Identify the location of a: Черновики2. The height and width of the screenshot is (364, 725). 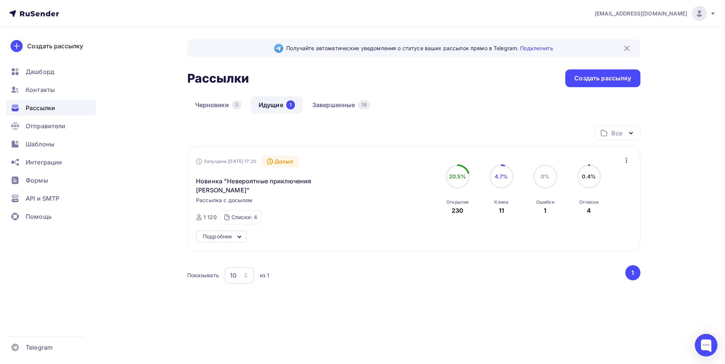
(218, 105).